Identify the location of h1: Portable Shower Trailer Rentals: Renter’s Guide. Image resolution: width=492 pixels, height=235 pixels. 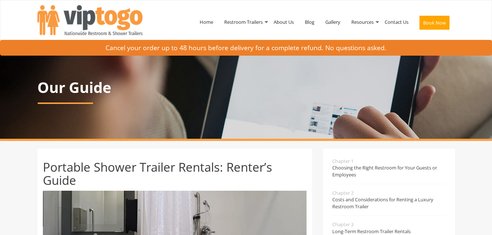
(175, 174).